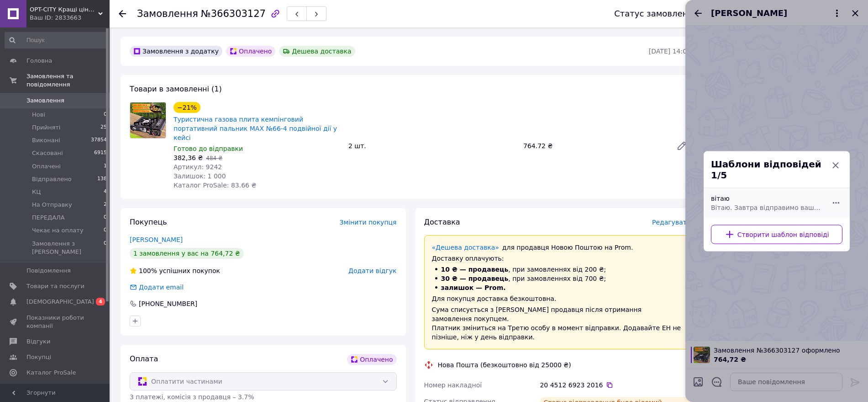 The height and width of the screenshot is (402, 868). What do you see at coordinates (671, 222) in the screenshot?
I see `span: Редагувати` at bounding box center [671, 222].